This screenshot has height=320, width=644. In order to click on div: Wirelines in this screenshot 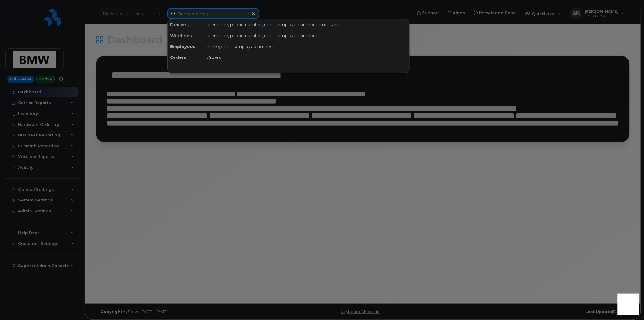, I will do `click(186, 36)`.